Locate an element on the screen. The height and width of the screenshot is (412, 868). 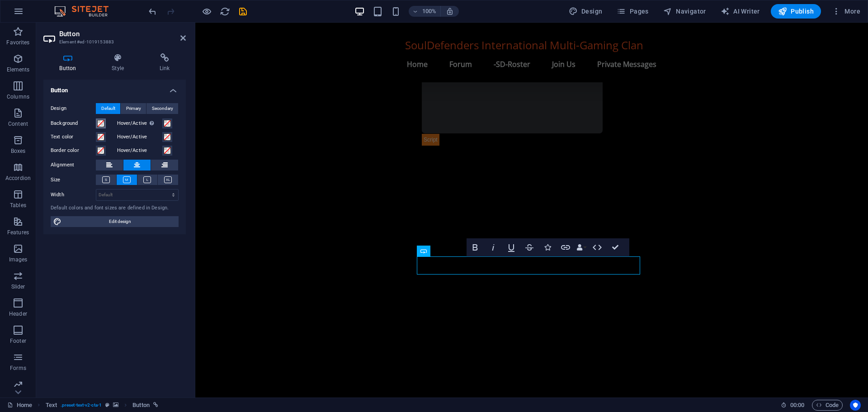
label: Width is located at coordinates (73, 194).